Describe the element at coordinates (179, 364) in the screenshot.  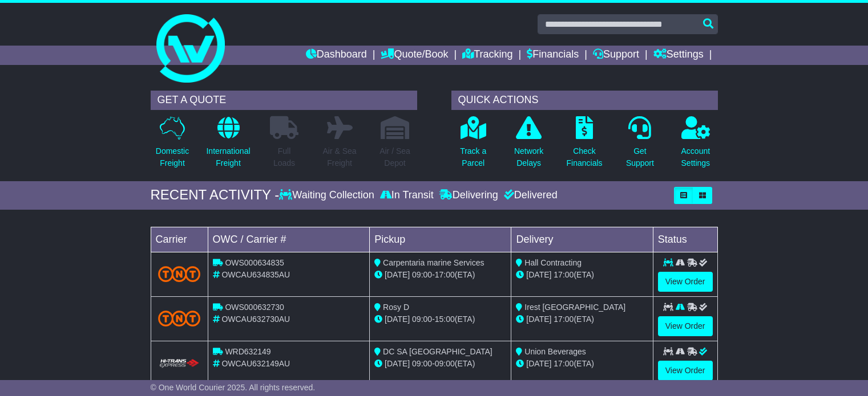
I see `img: HiTrans.png` at that location.